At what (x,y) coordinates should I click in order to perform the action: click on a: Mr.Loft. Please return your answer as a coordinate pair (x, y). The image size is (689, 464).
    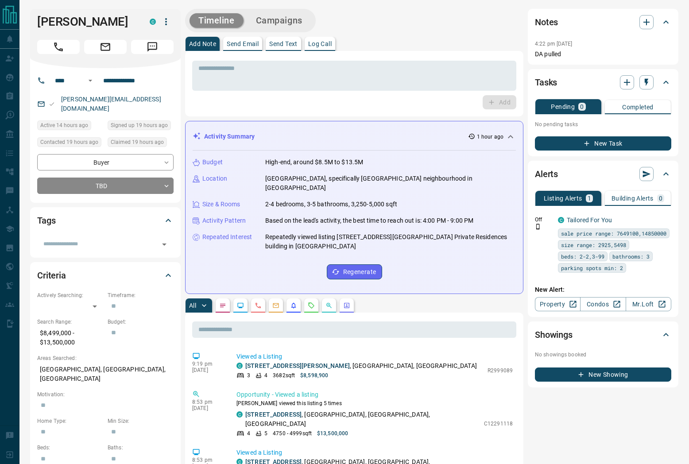
    Looking at the image, I should click on (648, 304).